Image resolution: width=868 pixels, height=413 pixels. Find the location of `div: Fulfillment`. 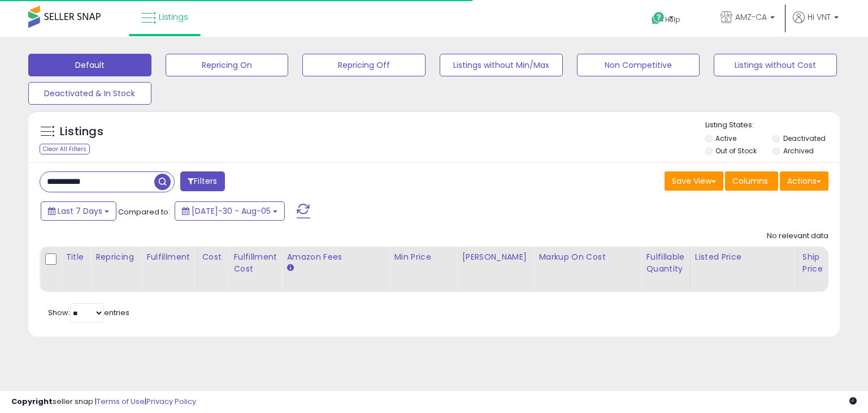

div: Fulfillment is located at coordinates (169, 256).